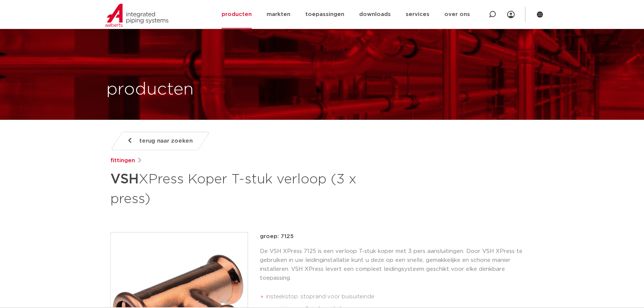  I want to click on strong: VSH, so click(125, 179).